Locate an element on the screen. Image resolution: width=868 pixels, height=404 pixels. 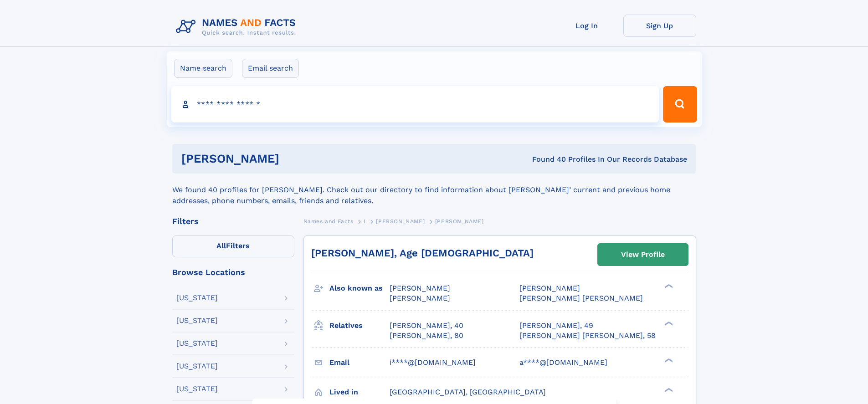
div: Filters is located at coordinates (233, 221).